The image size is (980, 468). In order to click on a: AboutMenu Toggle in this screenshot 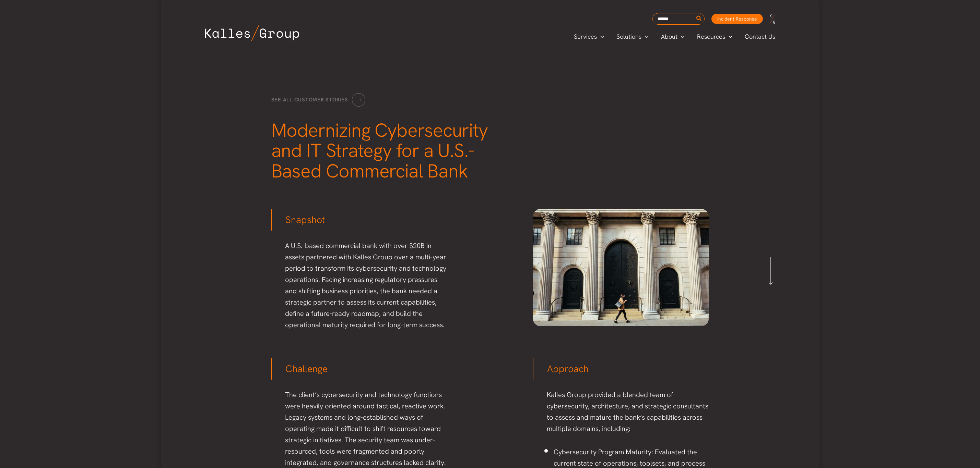, I will do `click(672, 37)`.